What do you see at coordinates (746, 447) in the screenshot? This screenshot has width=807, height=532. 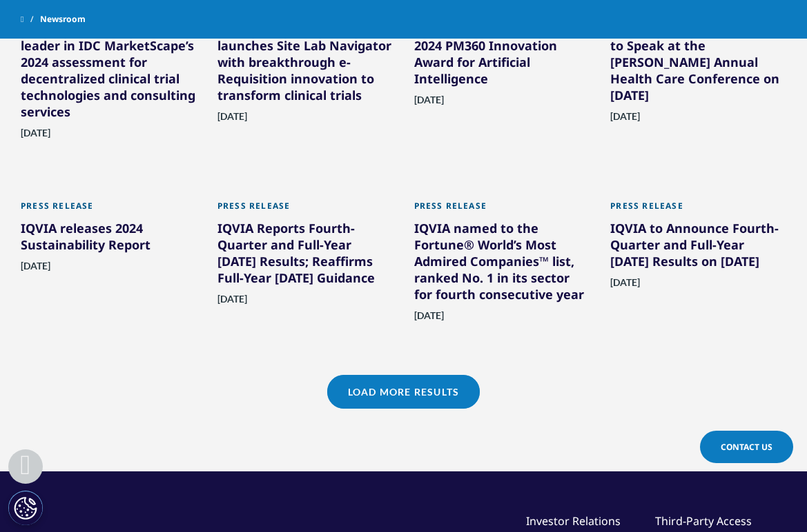 I see `span: Contact Us` at bounding box center [746, 447].